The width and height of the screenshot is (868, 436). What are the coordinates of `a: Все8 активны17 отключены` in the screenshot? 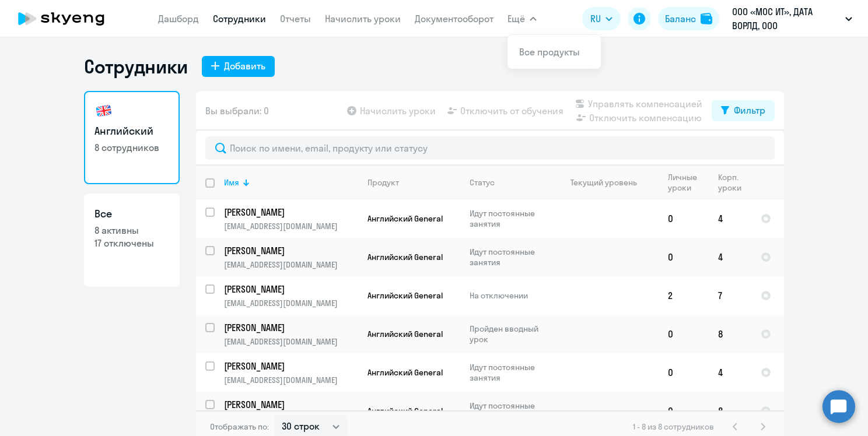 It's located at (132, 240).